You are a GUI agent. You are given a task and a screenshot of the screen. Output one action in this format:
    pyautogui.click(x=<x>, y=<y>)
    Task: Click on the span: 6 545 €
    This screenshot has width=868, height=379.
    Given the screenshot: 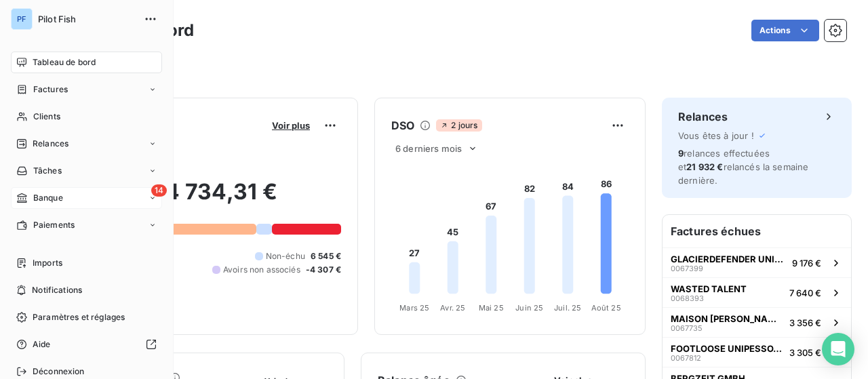 What is the action you would take?
    pyautogui.click(x=326, y=256)
    